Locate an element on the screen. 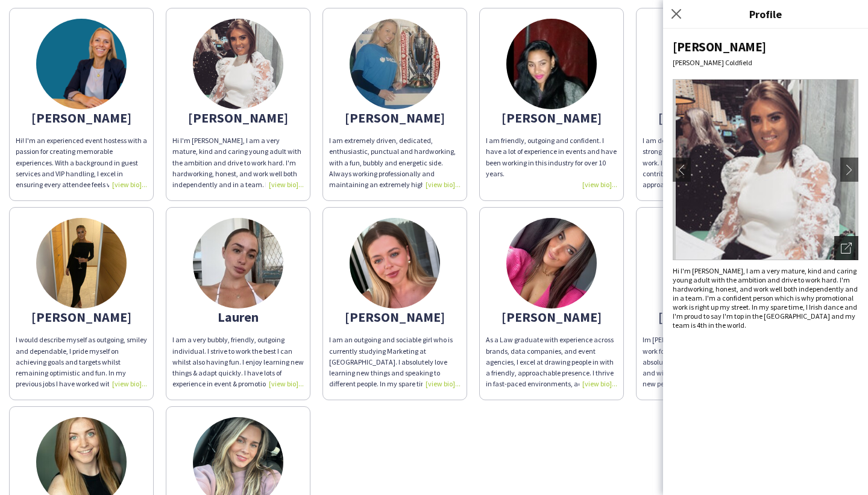 The image size is (868, 495). img: thumb-667c5a1a53d01.jpeg is located at coordinates (81, 263).